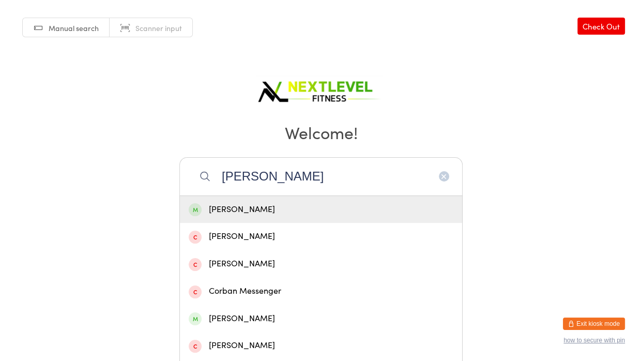 The width and height of the screenshot is (642, 361). What do you see at coordinates (594, 324) in the screenshot?
I see `button: Exit kiosk mode` at bounding box center [594, 324].